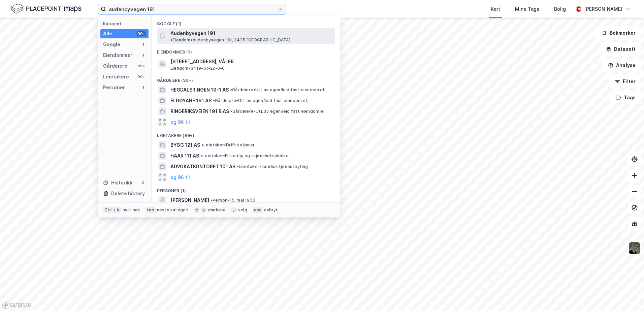  I want to click on div: Ctrl + k, so click(112, 210).